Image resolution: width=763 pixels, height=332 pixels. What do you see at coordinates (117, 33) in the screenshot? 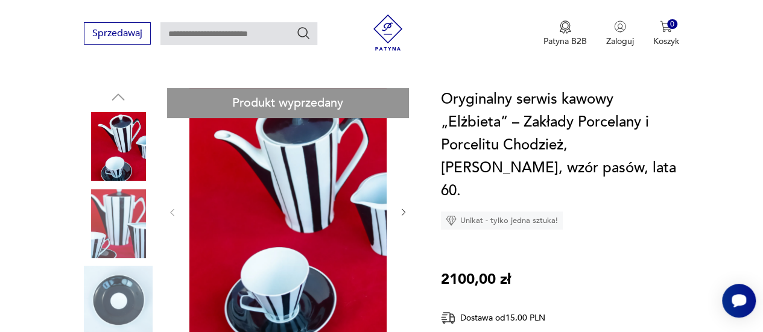
I see `button: Sprzedawaj` at bounding box center [117, 33].